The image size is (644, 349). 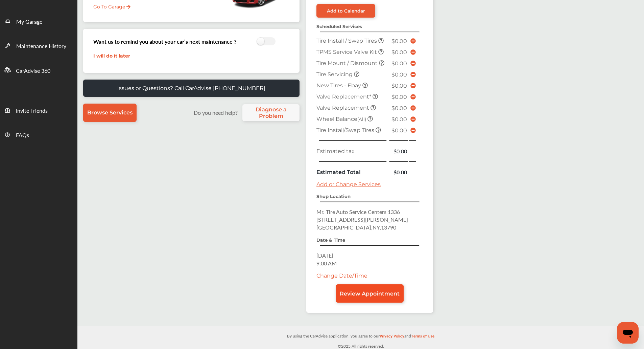 What do you see at coordinates (216, 112) in the screenshot?
I see `label: Do you need help?` at bounding box center [216, 112].